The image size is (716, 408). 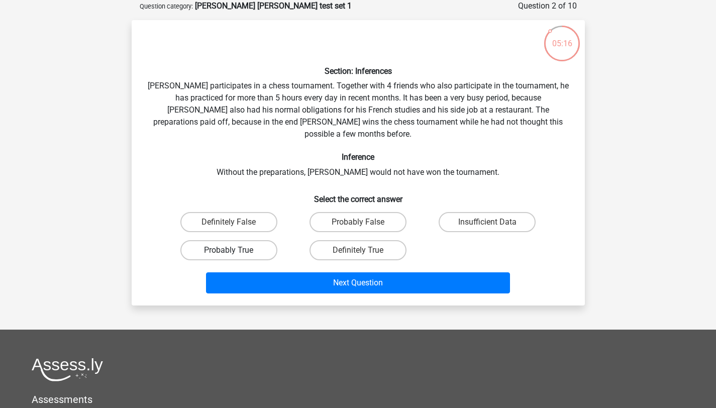 I want to click on h6: Inference, so click(x=358, y=157).